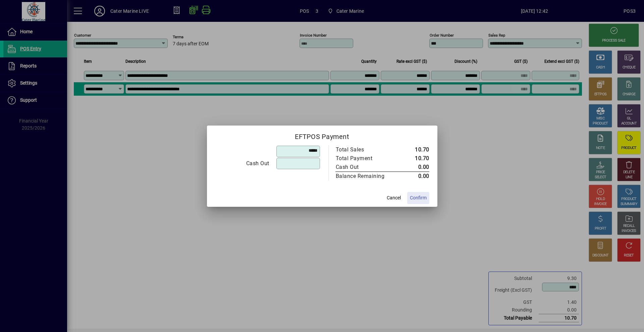 This screenshot has width=644, height=332. Describe the element at coordinates (368, 158) in the screenshot. I see `td: Total Payment` at that location.